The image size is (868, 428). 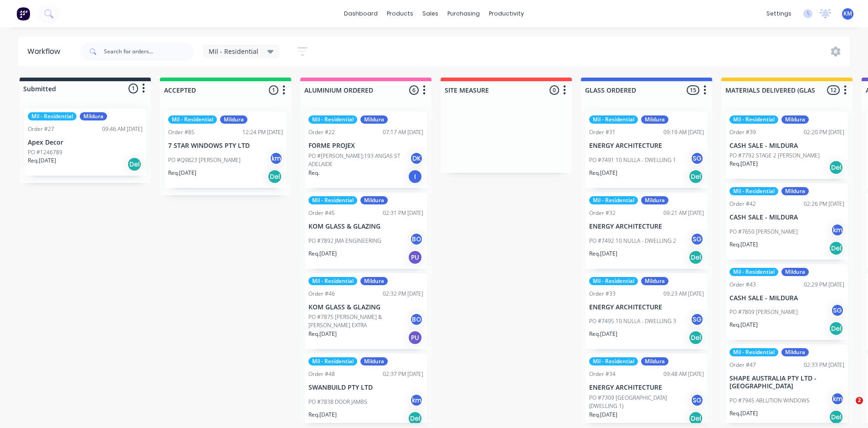 I want to click on span: KM, so click(x=848, y=13).